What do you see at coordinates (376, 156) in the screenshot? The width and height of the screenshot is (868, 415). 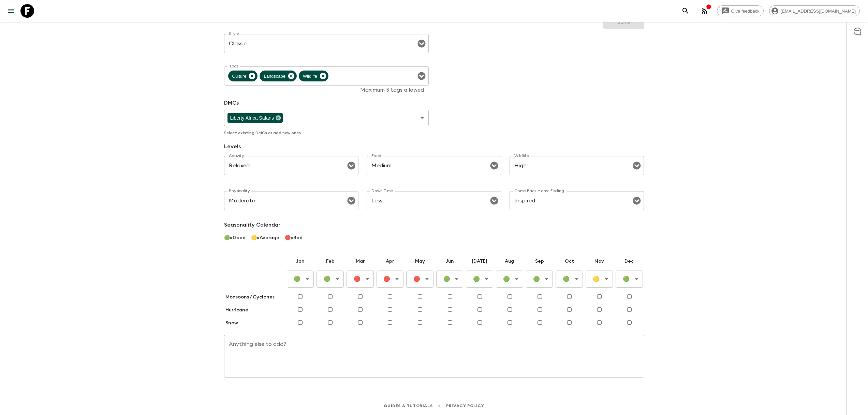 I see `label: Food` at bounding box center [376, 156].